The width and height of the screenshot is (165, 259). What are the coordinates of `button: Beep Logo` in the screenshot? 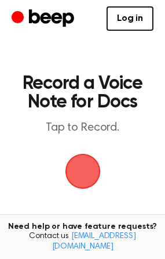 It's located at (83, 171).